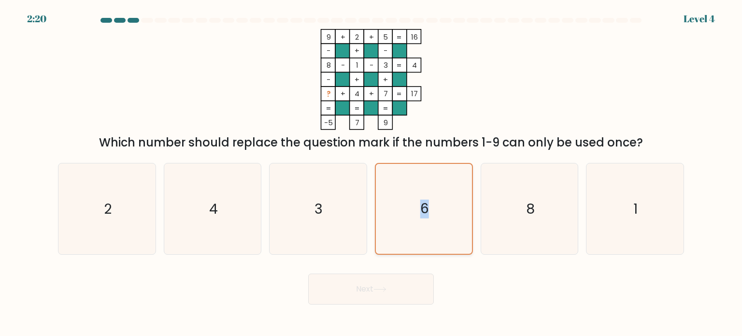 This screenshot has height=336, width=742. Describe the element at coordinates (108, 208) in the screenshot. I see `text: 2` at that location.